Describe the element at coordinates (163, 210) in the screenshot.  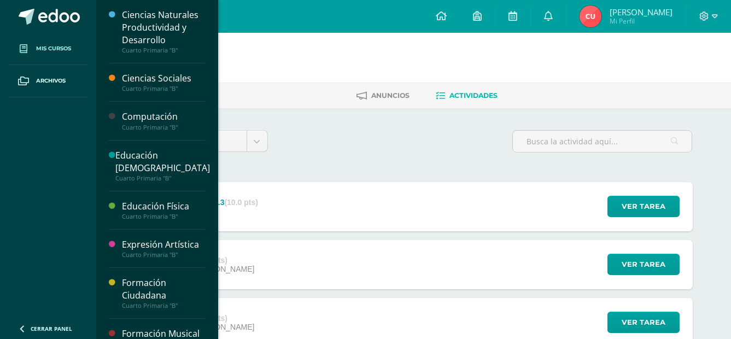
I see `a: Educación FísicaCuarto Primaria "B"` at that location.